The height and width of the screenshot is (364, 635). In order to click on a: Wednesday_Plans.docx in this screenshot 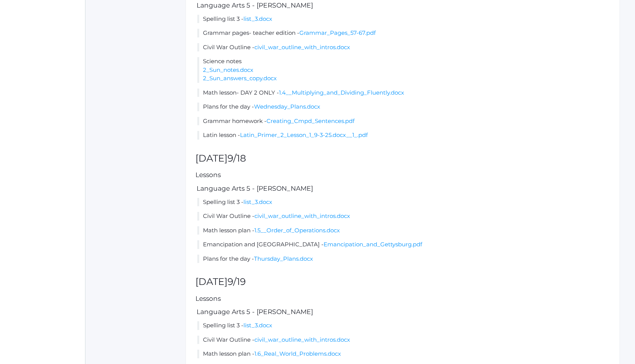, I will do `click(287, 106)`.